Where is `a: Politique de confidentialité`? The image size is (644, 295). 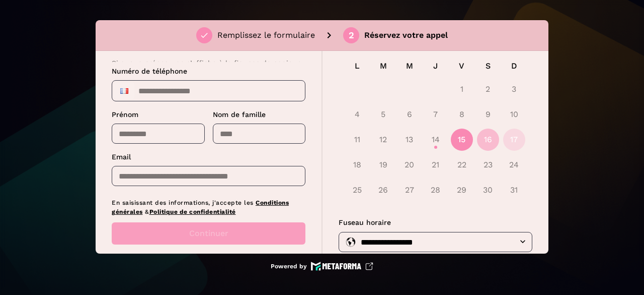 a: Politique de confidentialité is located at coordinates (193, 212).